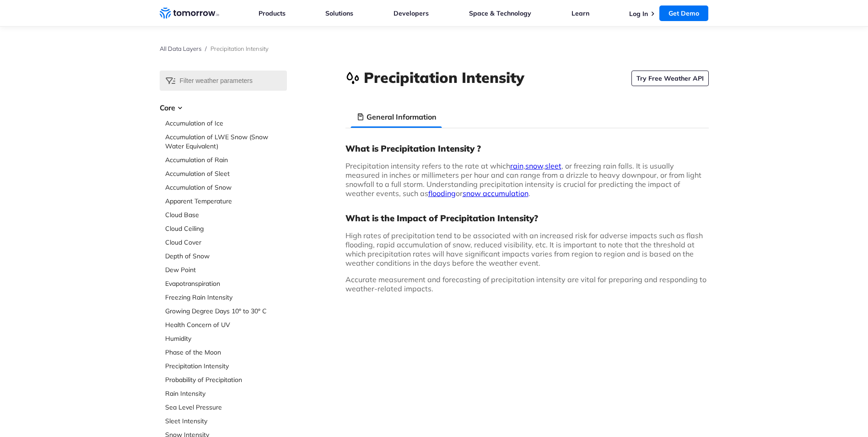  I want to click on a: snow, so click(534, 166).